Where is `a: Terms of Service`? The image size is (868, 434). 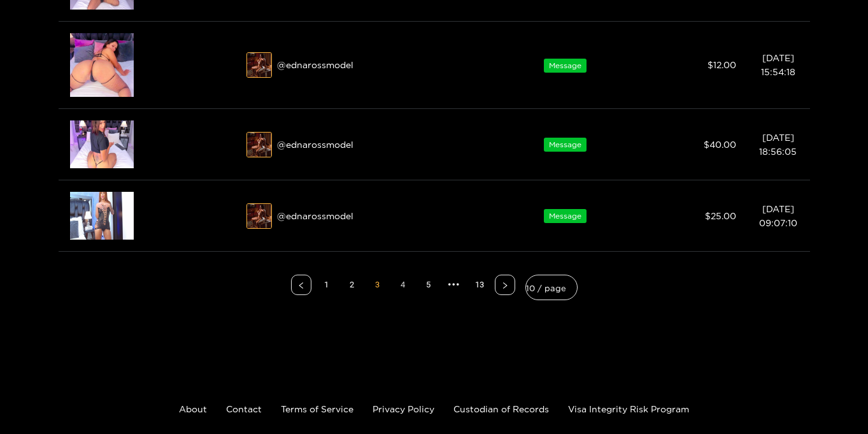
a: Terms of Service is located at coordinates (317, 408).